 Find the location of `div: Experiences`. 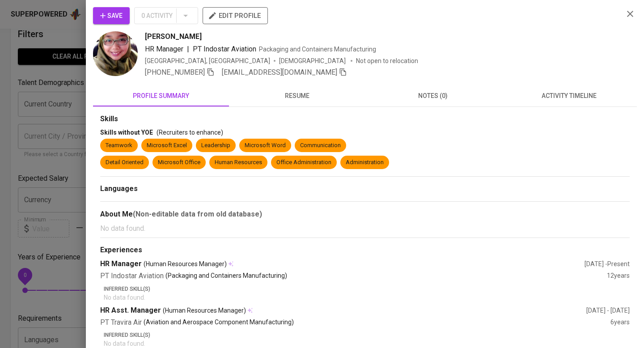

div: Experiences is located at coordinates (365, 249).